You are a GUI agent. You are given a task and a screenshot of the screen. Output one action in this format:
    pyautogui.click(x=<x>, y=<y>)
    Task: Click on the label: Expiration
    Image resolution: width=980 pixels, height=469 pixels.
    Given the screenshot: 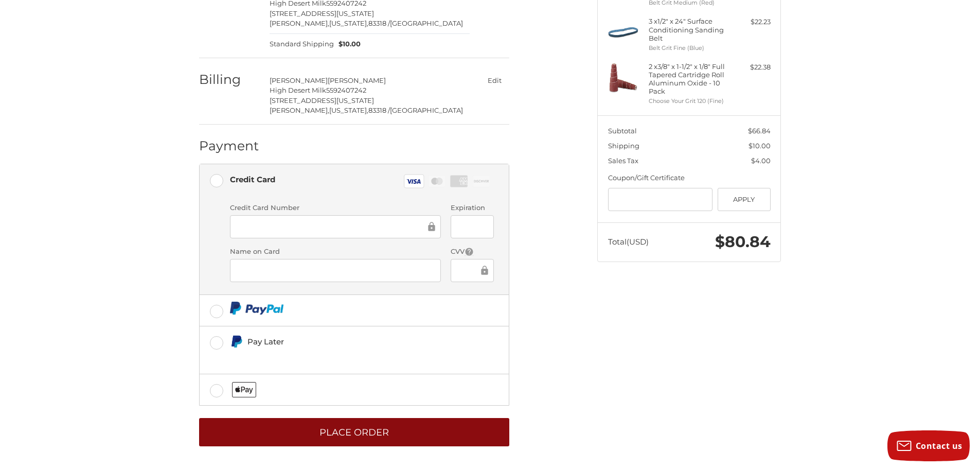 What is the action you would take?
    pyautogui.click(x=472, y=208)
    